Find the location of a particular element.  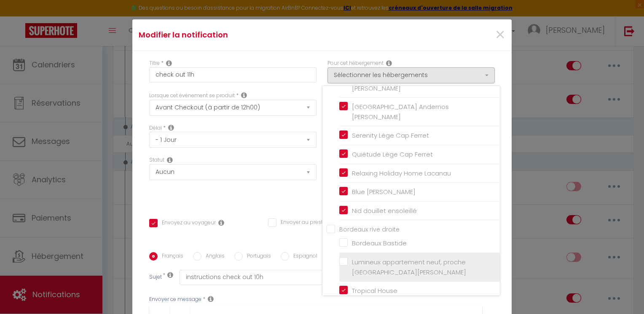

label: Lorsque cet événement se produit is located at coordinates (192, 96).